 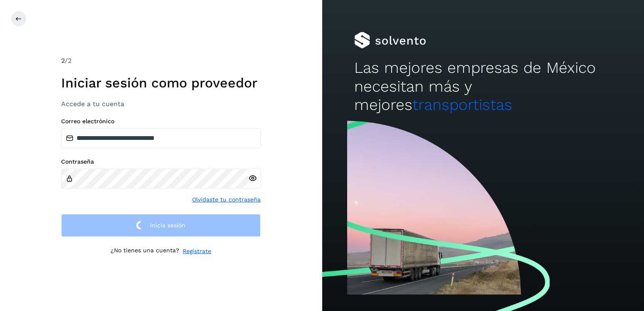 What do you see at coordinates (63, 60) in the screenshot?
I see `span: 2` at bounding box center [63, 60].